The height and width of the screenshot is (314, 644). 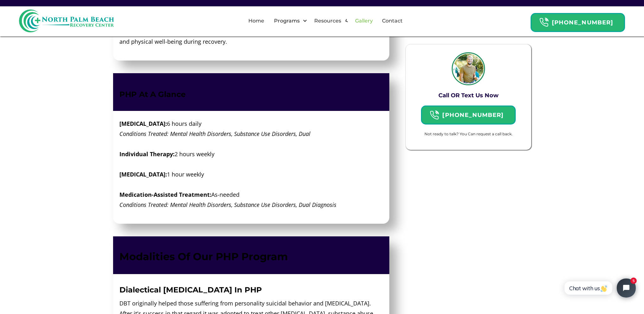 What do you see at coordinates (256, 21) in the screenshot?
I see `a: Home` at bounding box center [256, 21].